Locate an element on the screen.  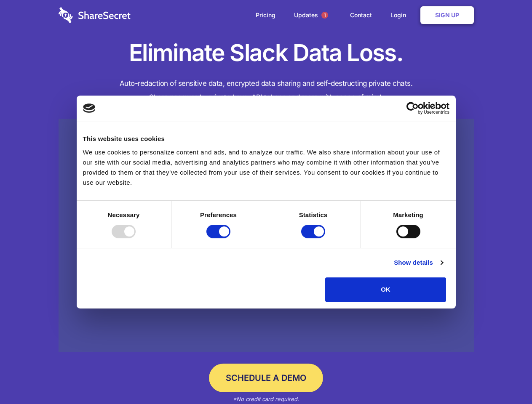
a: Sign Up is located at coordinates (447, 15).